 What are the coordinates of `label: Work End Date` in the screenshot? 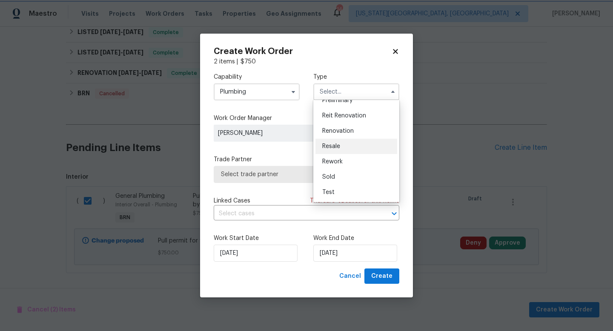 It's located at (356, 238).